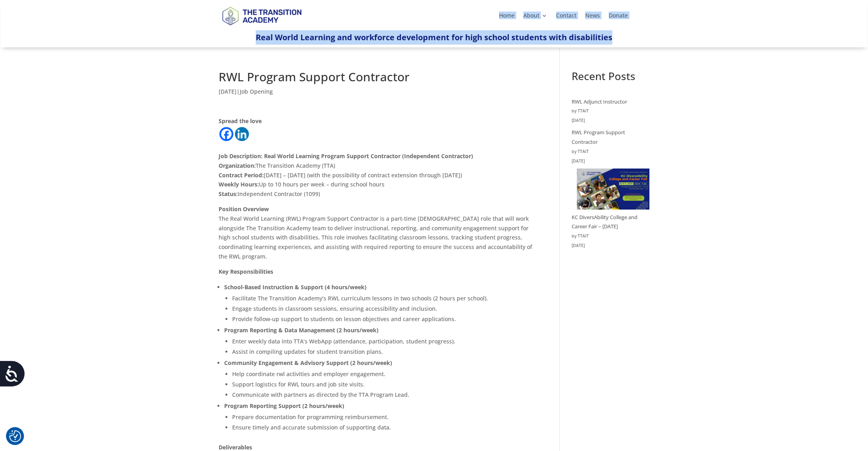 The height and width of the screenshot is (451, 868). I want to click on img: Revisit consent button, so click(15, 436).